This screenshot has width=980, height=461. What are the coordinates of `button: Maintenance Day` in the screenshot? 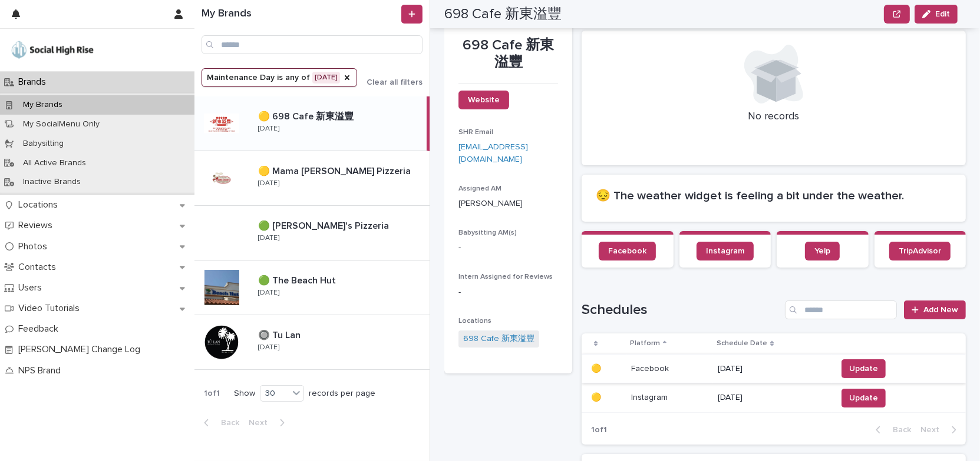 It's located at (279, 78).